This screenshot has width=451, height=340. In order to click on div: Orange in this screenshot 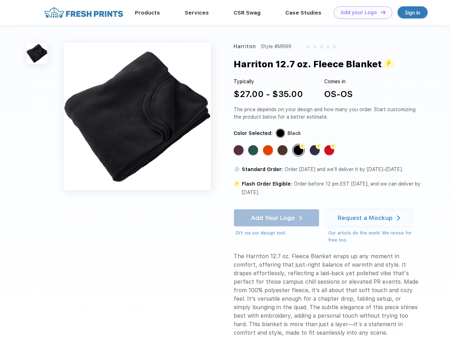, I will do `click(268, 150)`.